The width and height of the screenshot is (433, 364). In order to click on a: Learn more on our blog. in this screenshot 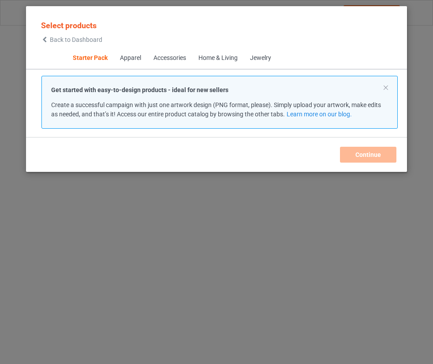, I will do `click(319, 114)`.